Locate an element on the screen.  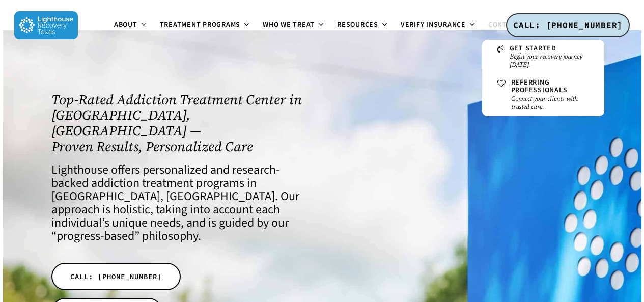
span: Verify Insurance is located at coordinates (433, 25).